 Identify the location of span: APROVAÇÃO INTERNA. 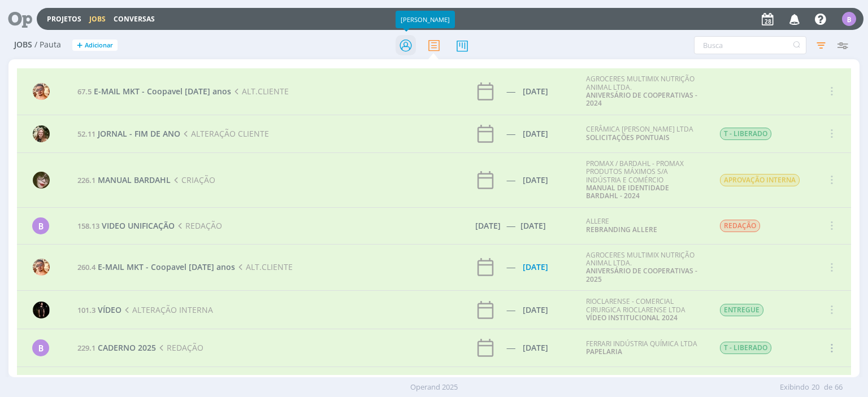
(760, 180).